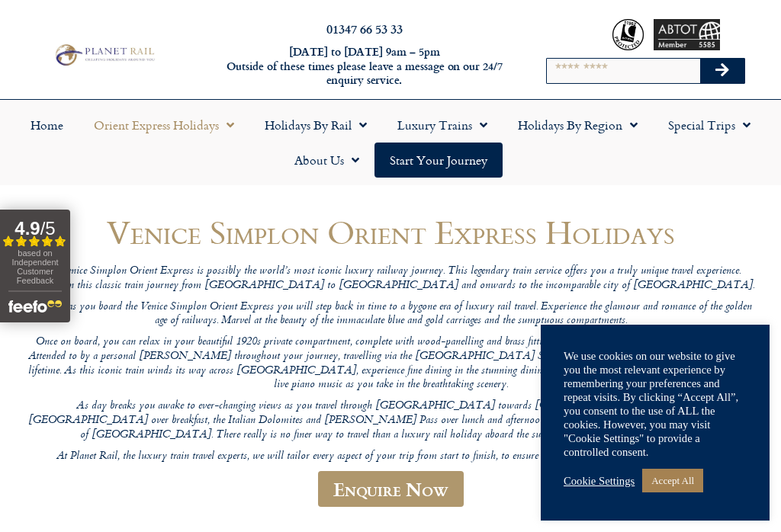  Describe the element at coordinates (390, 143) in the screenshot. I see `nav: Menu` at that location.